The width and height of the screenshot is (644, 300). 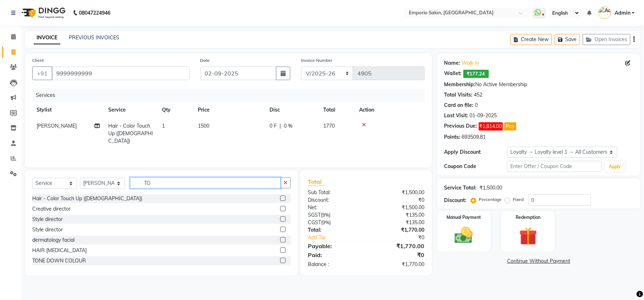 What do you see at coordinates (567, 39) in the screenshot?
I see `button: Save` at bounding box center [567, 39].